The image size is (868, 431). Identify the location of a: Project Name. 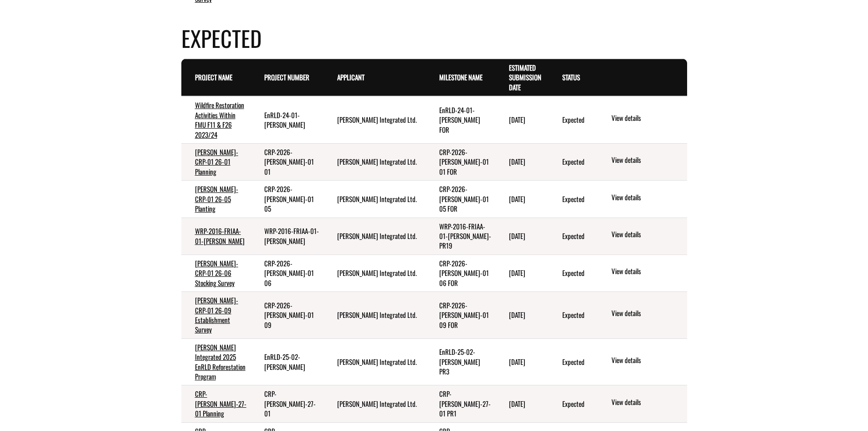
(213, 77).